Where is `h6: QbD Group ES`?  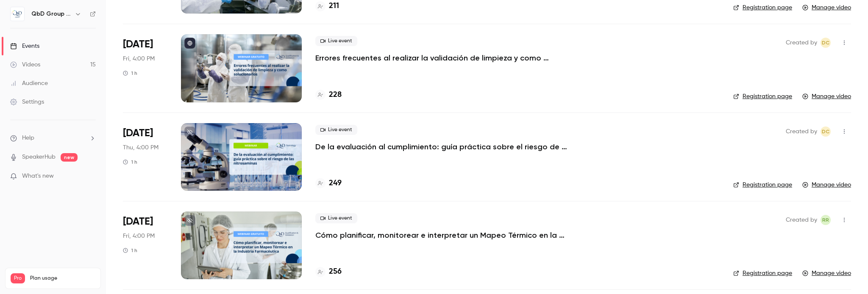
h6: QbD Group ES is located at coordinates (51, 14).